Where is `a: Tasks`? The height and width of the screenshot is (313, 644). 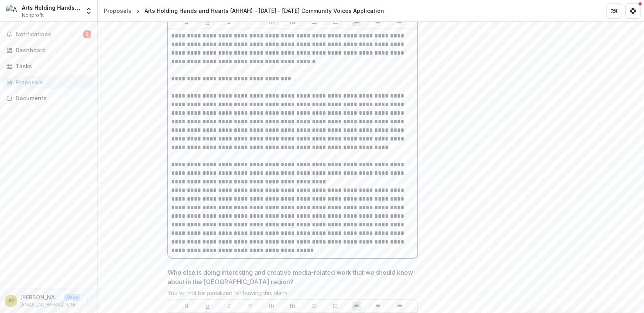 a: Tasks is located at coordinates (48, 66).